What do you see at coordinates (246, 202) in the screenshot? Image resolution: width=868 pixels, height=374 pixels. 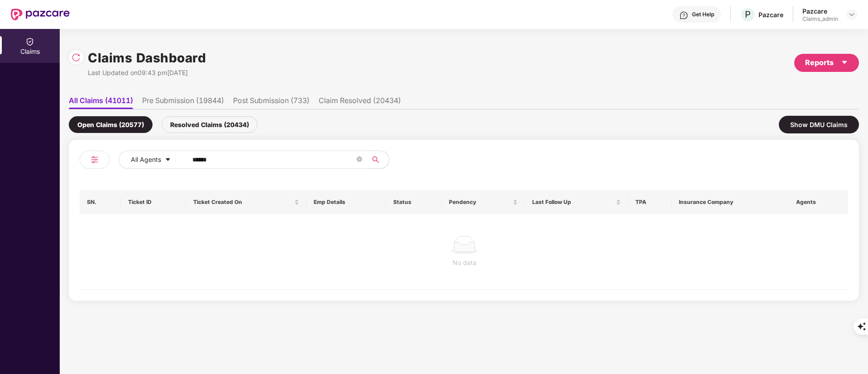 I see `th: Ticket Created On` at bounding box center [246, 202].